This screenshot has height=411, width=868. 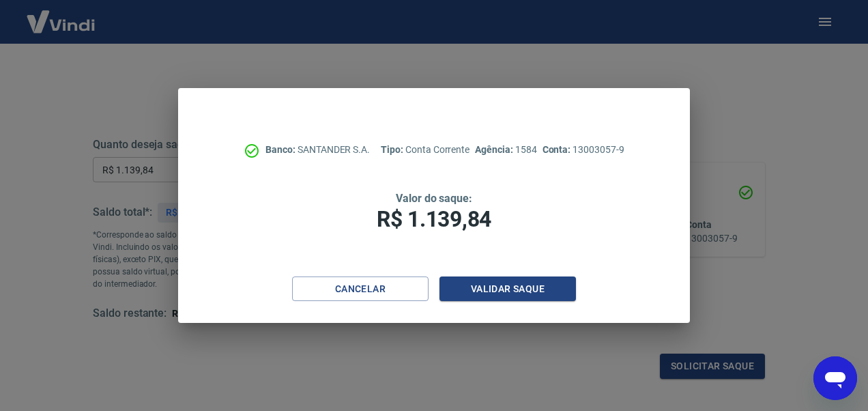 I want to click on p: Conta Corrente, so click(x=425, y=149).